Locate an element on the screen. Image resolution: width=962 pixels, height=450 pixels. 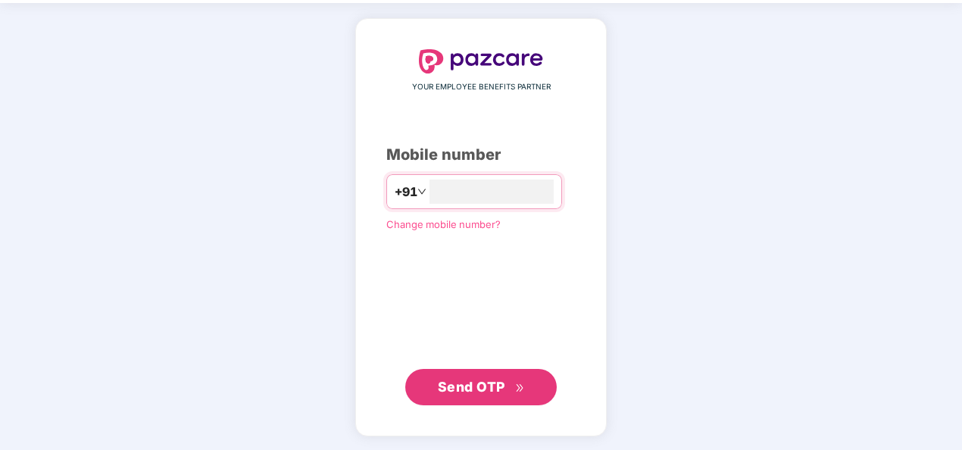
span: +91 is located at coordinates (406, 192).